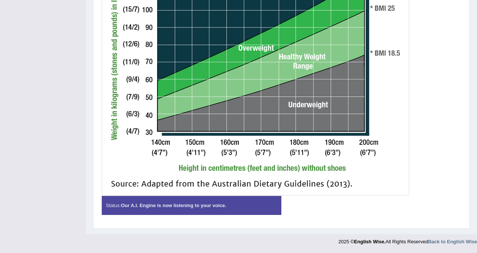 Image resolution: width=477 pixels, height=253 pixels. Describe the element at coordinates (452, 241) in the screenshot. I see `strong: Back to English Wise` at that location.